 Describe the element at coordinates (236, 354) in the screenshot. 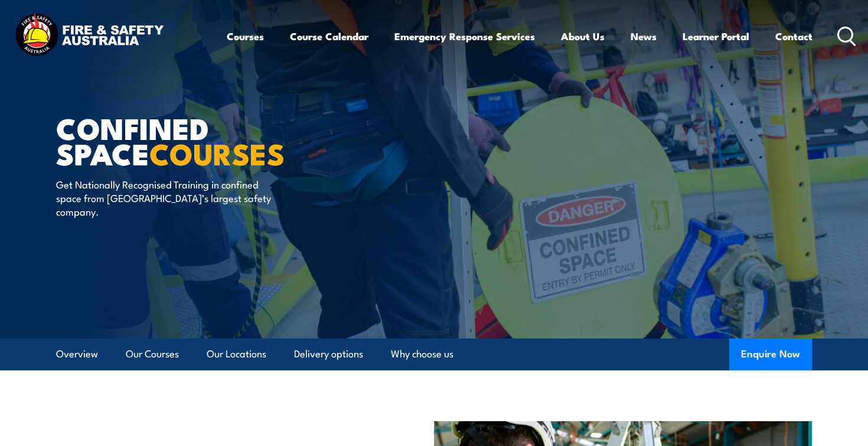

I see `a: Our Locations` at that location.